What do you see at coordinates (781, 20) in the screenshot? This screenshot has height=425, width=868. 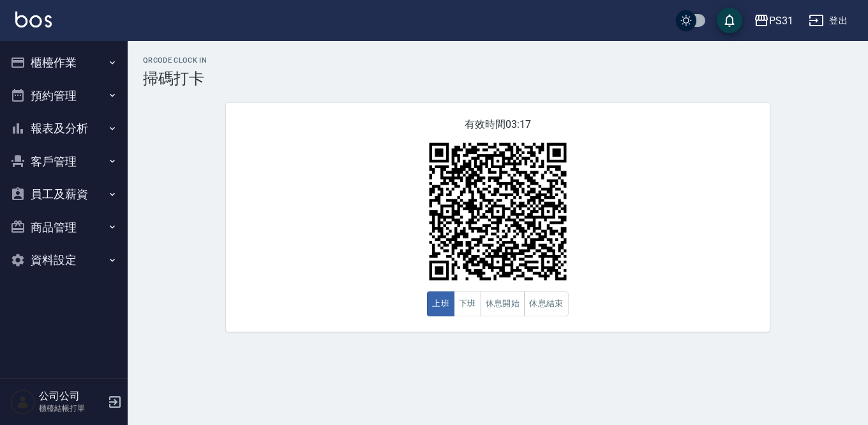 I see `div: PS31` at bounding box center [781, 20].